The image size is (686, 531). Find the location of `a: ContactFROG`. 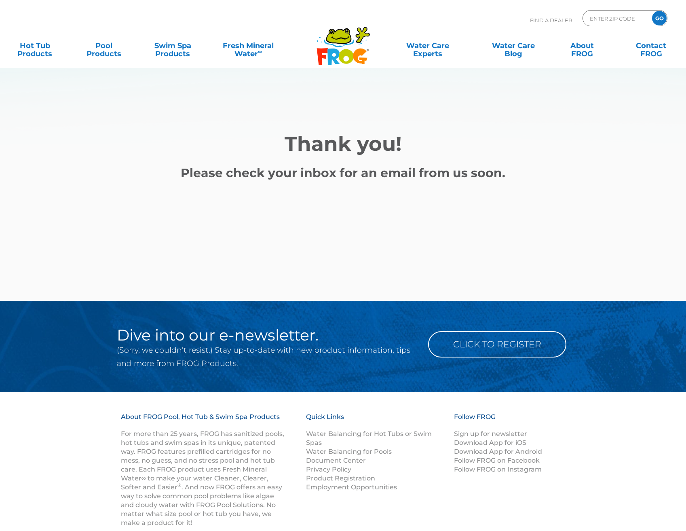

a: ContactFROG is located at coordinates (651, 46).